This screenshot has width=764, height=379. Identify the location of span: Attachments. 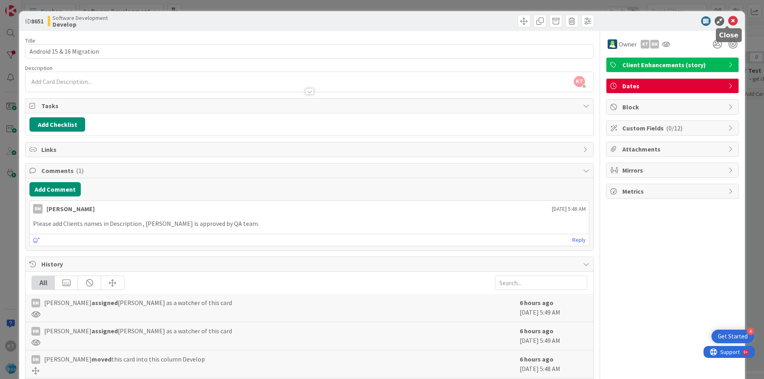
(674, 149).